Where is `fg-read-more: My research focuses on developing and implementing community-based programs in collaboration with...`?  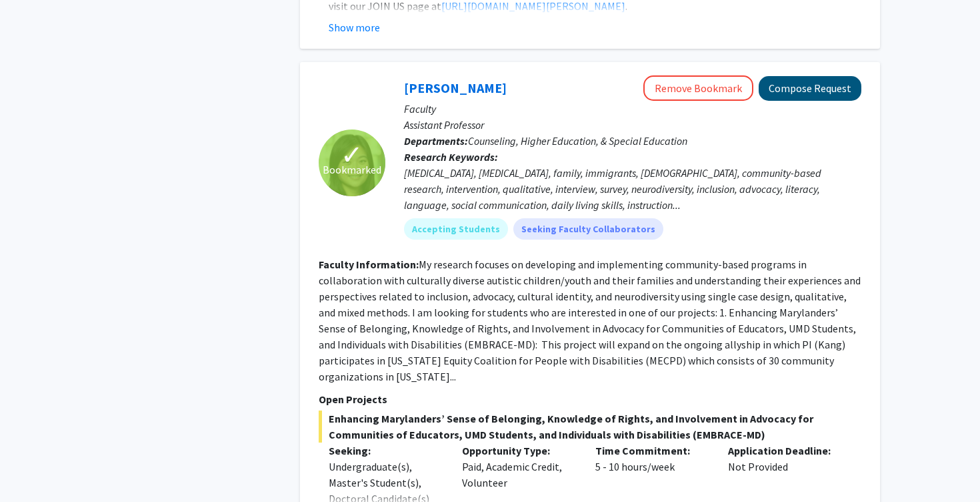
fg-read-more: My research focuses on developing and implementing community-based programs in collaboration with... is located at coordinates (589, 320).